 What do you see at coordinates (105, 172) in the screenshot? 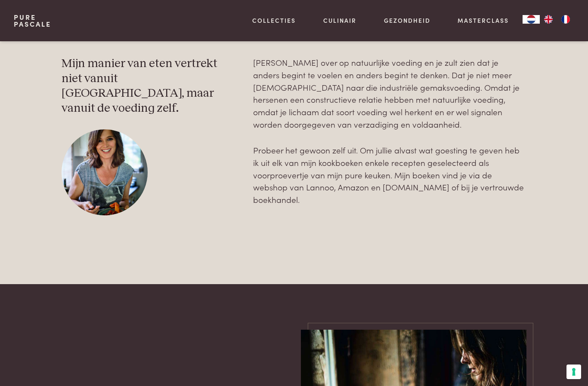
I see `img: pure-pascale-naessens-pn356142` at bounding box center [105, 172].